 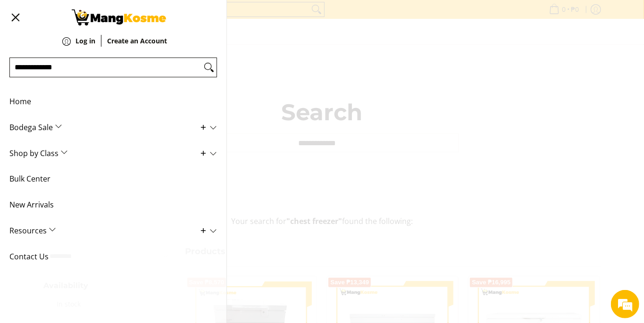 What do you see at coordinates (106, 102) in the screenshot?
I see `span: Home` at bounding box center [106, 102].